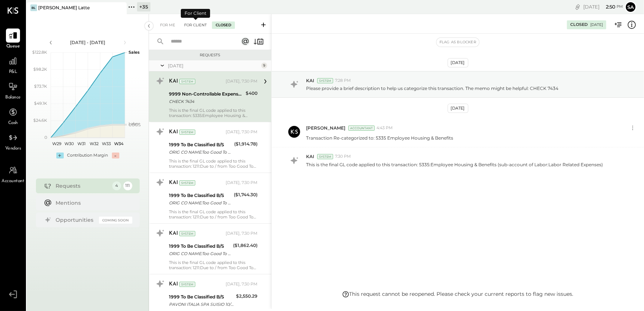 Image resolution: width=644 pixels, height=311 pixels. What do you see at coordinates (380, 138) in the screenshot?
I see `p: Transaction Re-categorized to: 5335 Employee Housing & Benefits` at bounding box center [380, 138].